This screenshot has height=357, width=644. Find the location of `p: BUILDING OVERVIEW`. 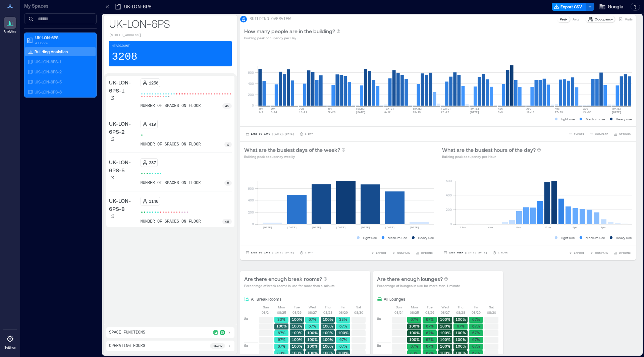

p: BUILDING OVERVIEW is located at coordinates (270, 19).